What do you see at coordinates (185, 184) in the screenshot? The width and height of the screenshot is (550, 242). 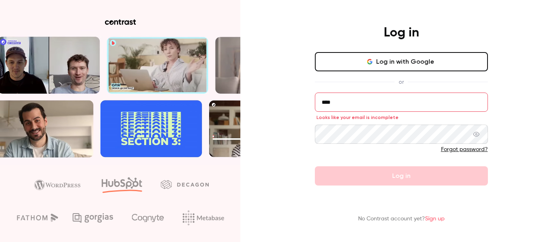 I see `img: decagon` at bounding box center [185, 184].